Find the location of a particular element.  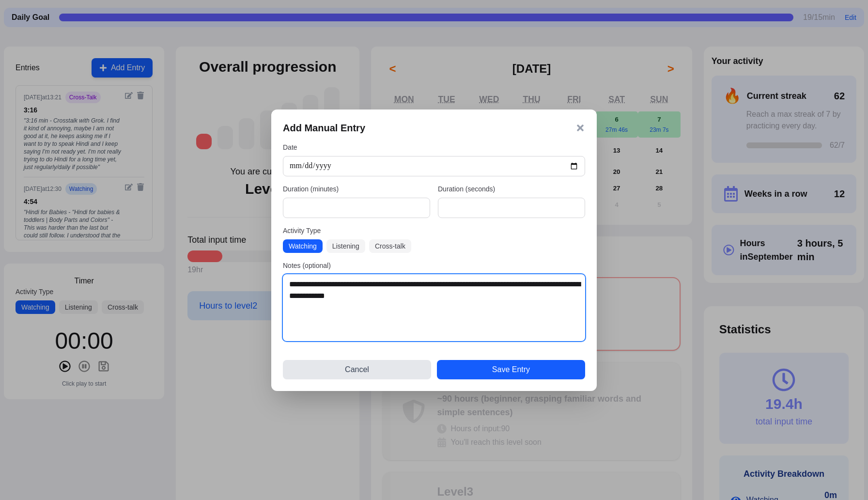

button: Listening is located at coordinates (345, 246).